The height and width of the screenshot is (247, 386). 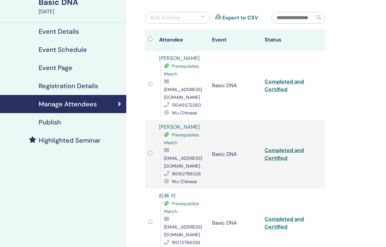 I want to click on h4: Highlighted Seminar, so click(x=69, y=141).